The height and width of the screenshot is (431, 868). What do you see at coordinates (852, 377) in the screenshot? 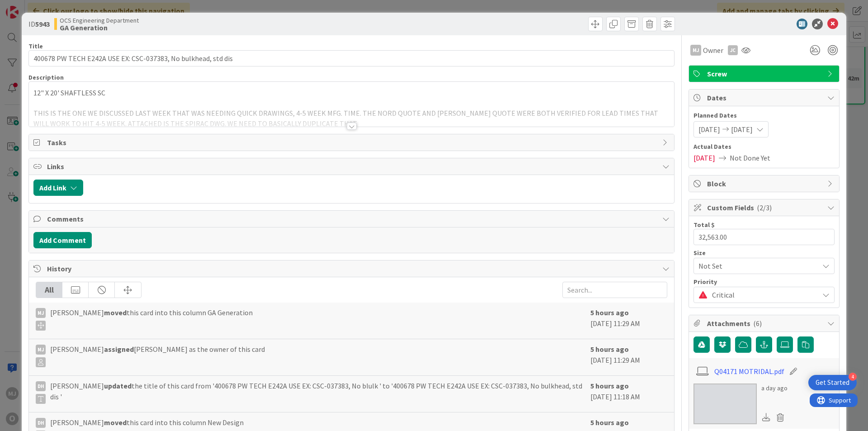
I see `div: 4` at bounding box center [852, 377].